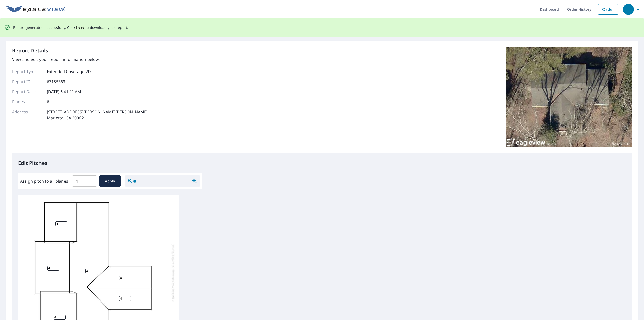 The width and height of the screenshot is (644, 320). I want to click on p: Report ID, so click(27, 81).